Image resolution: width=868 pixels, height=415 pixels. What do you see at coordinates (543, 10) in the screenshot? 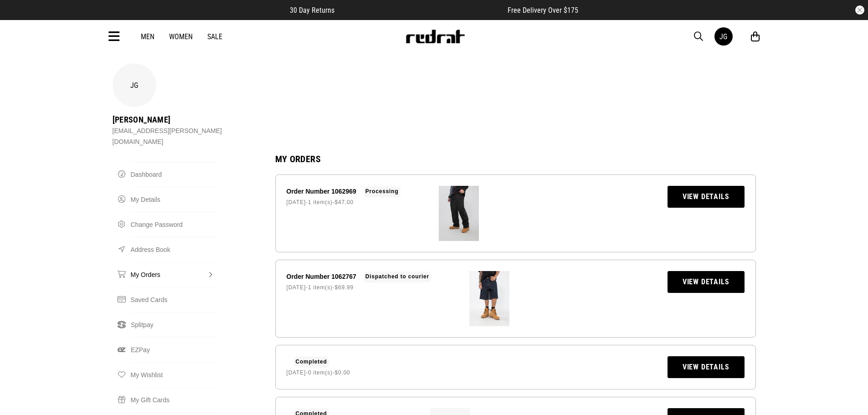
I see `span: Free Delivery Over $175` at bounding box center [543, 10].